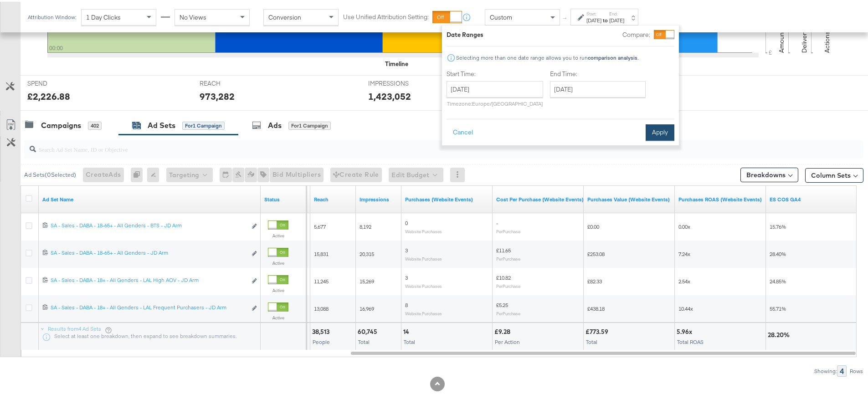 The width and height of the screenshot is (868, 415). I want to click on span: SPEND, so click(61, 82).